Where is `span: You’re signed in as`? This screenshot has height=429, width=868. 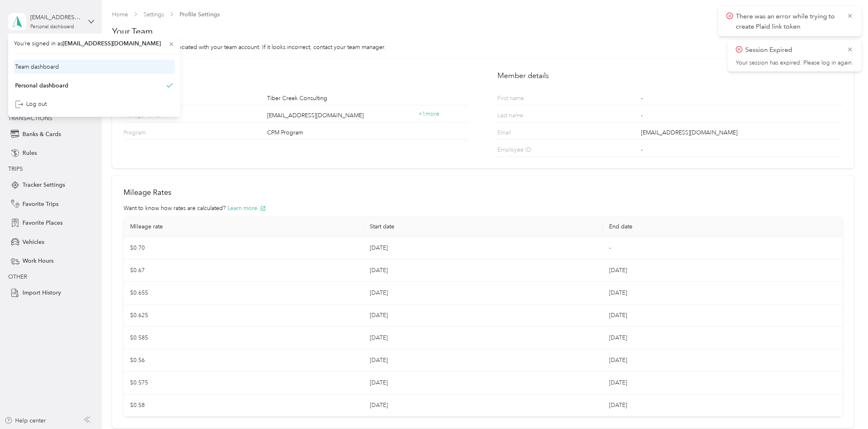 span: You’re signed in as is located at coordinates (94, 44).